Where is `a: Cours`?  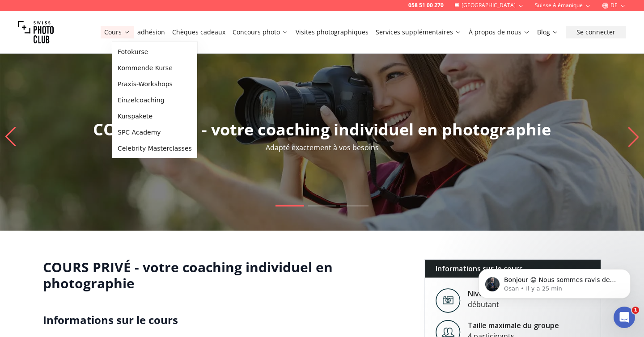 a: Cours is located at coordinates (117, 32).